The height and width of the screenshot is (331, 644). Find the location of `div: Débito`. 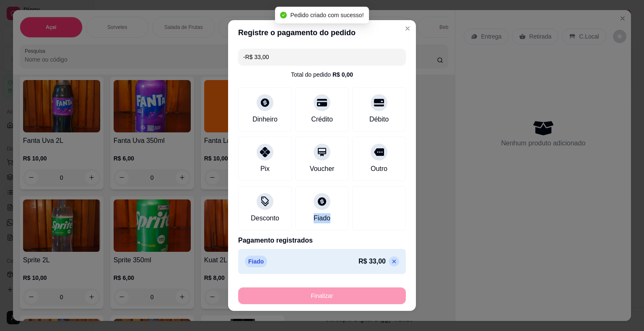

div: Débito is located at coordinates (379, 119).